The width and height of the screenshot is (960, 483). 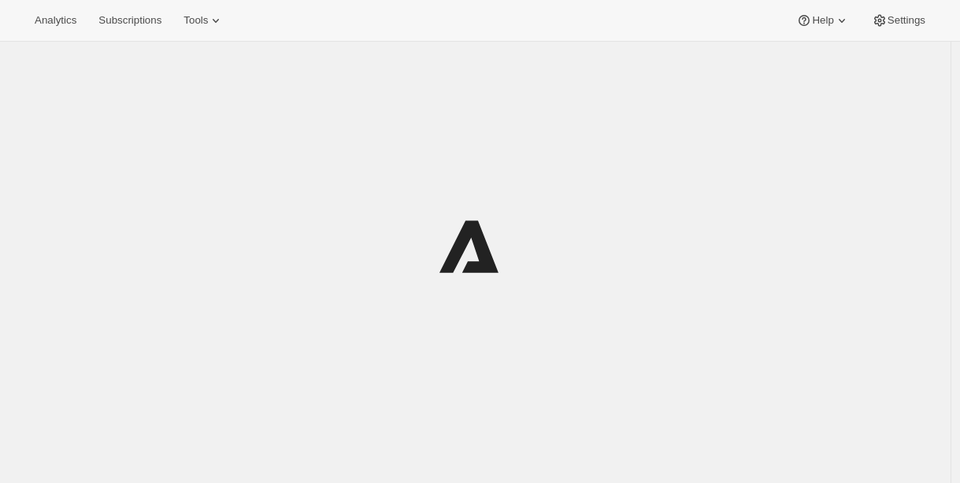 What do you see at coordinates (822, 20) in the screenshot?
I see `button: Help` at bounding box center [822, 20].